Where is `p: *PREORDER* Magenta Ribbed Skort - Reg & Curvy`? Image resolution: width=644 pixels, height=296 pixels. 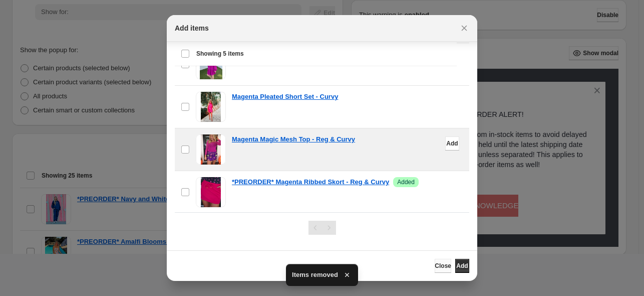 p: *PREORDER* Magenta Ribbed Skort - Reg & Curvy is located at coordinates (311, 182).